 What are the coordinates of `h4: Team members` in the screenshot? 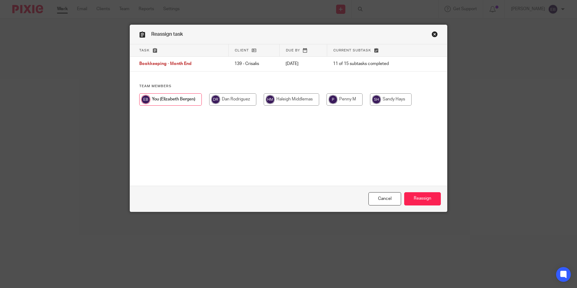 It's located at (289, 86).